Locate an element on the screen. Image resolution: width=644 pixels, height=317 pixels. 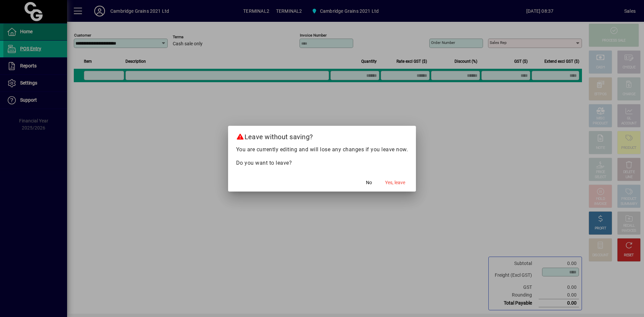
button: No is located at coordinates (369, 183).